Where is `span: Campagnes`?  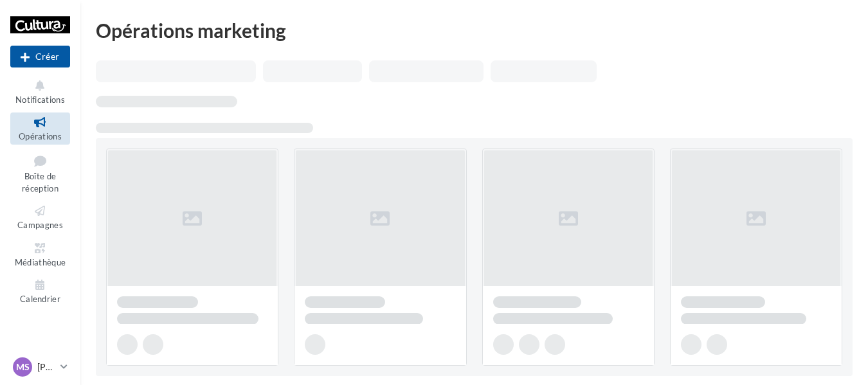 span: Campagnes is located at coordinates (40, 225).